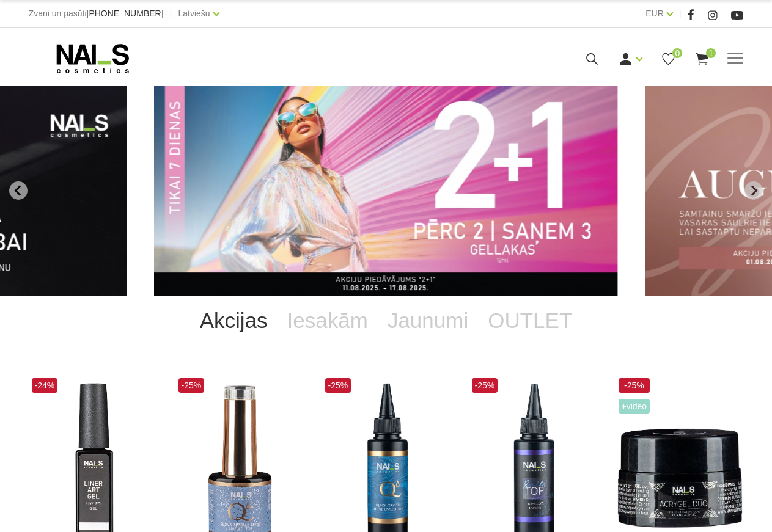  I want to click on span: 1, so click(710, 53).